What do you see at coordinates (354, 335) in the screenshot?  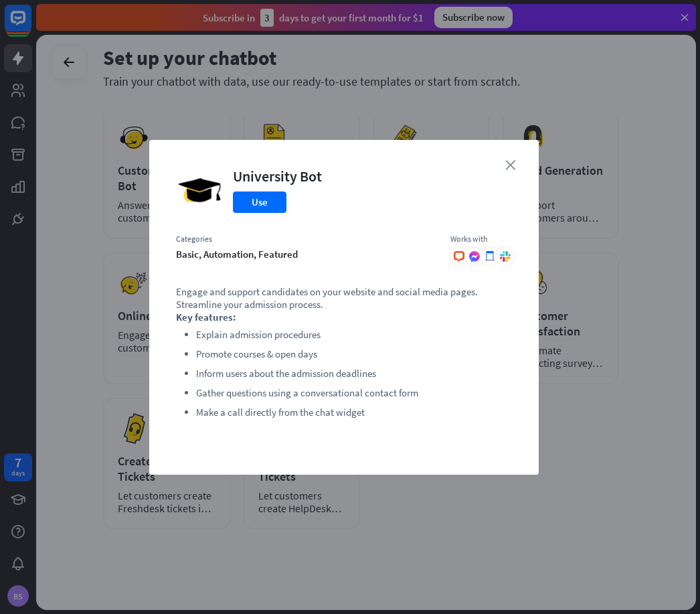 I see `li: Explain admission procedures` at bounding box center [354, 335].